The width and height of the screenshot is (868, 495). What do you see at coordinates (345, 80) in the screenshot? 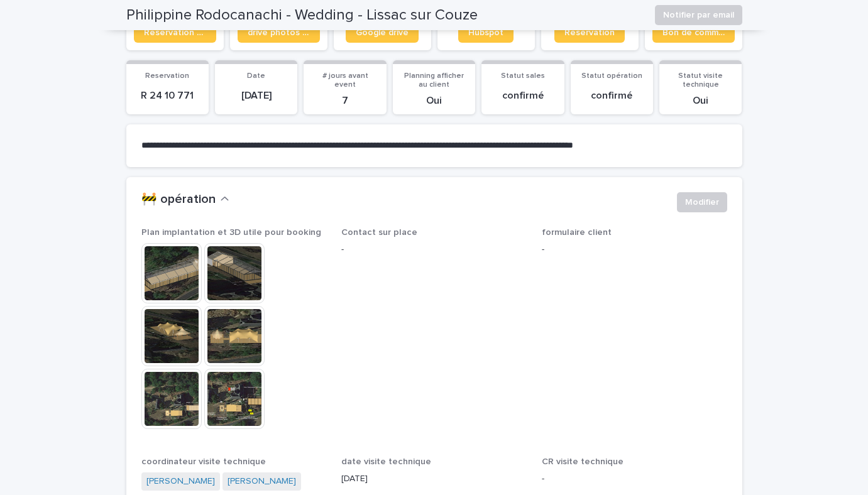
I see `span: # jours avant event` at bounding box center [345, 80].